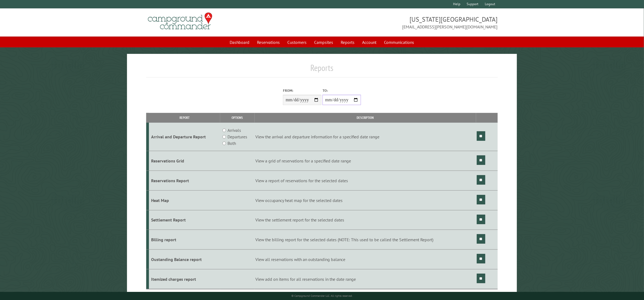 Image resolution: width=644 pixels, height=300 pixels. I want to click on small: © Campground Commander LLC. All rights reserved., so click(322, 296).